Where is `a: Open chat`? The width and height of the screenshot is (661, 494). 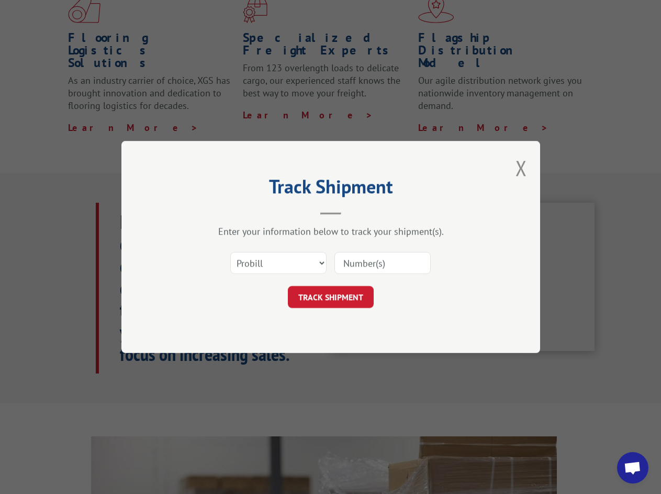
a: Open chat is located at coordinates (633, 467).